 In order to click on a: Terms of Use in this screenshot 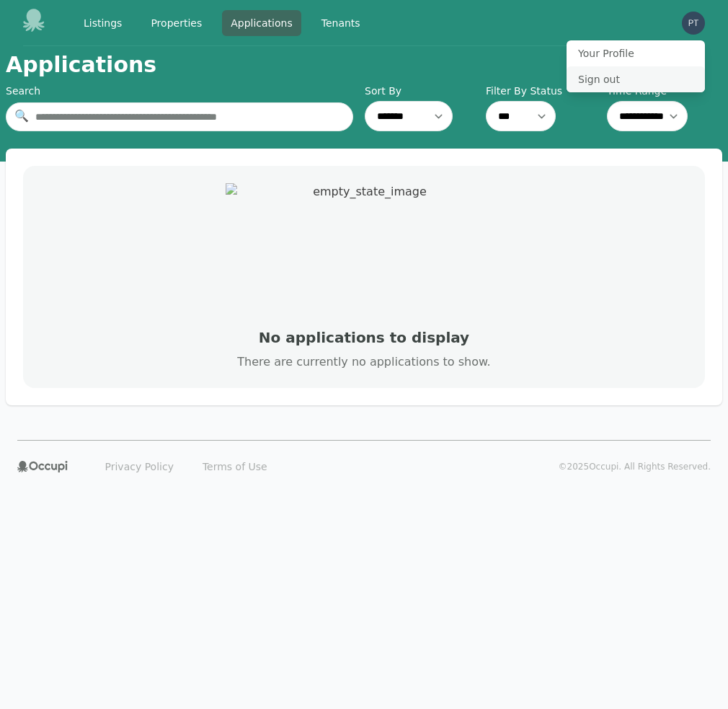, I will do `click(235, 466)`.